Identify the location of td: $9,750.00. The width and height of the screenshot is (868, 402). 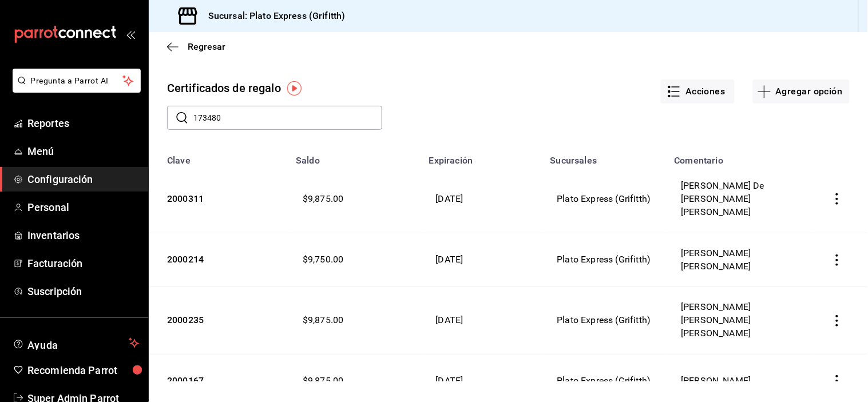
(355, 260).